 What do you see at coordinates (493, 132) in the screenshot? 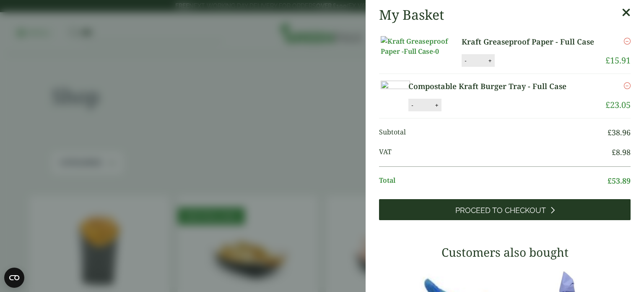
I see `span: Subtotal` at bounding box center [493, 132].